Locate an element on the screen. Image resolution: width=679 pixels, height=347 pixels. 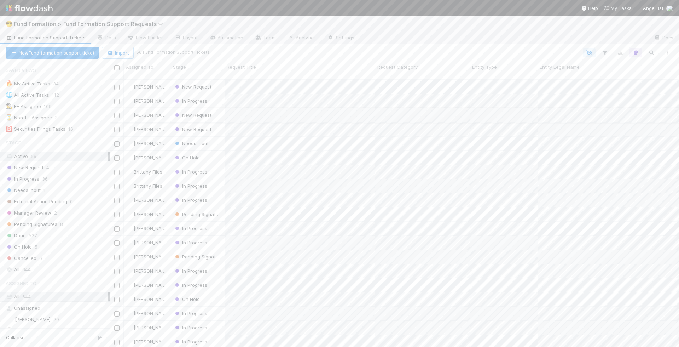
span: Request Category is located at coordinates (398, 67).